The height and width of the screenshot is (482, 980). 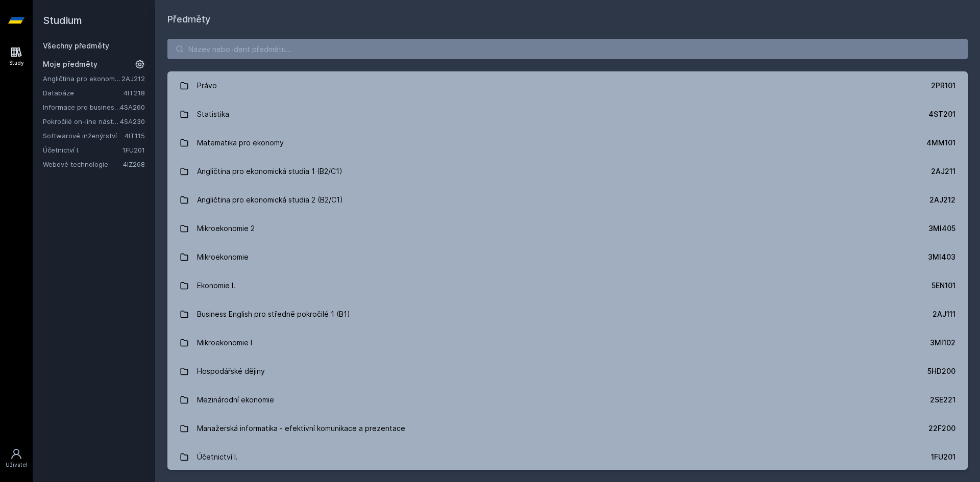 What do you see at coordinates (132, 107) in the screenshot?
I see `a: 4SA260` at bounding box center [132, 107].